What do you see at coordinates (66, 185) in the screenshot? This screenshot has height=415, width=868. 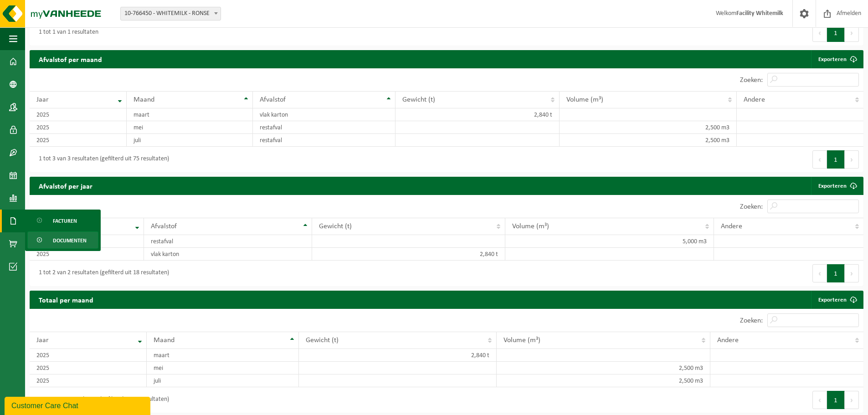 I see `h2: Afvalstof per jaar` at bounding box center [66, 185].